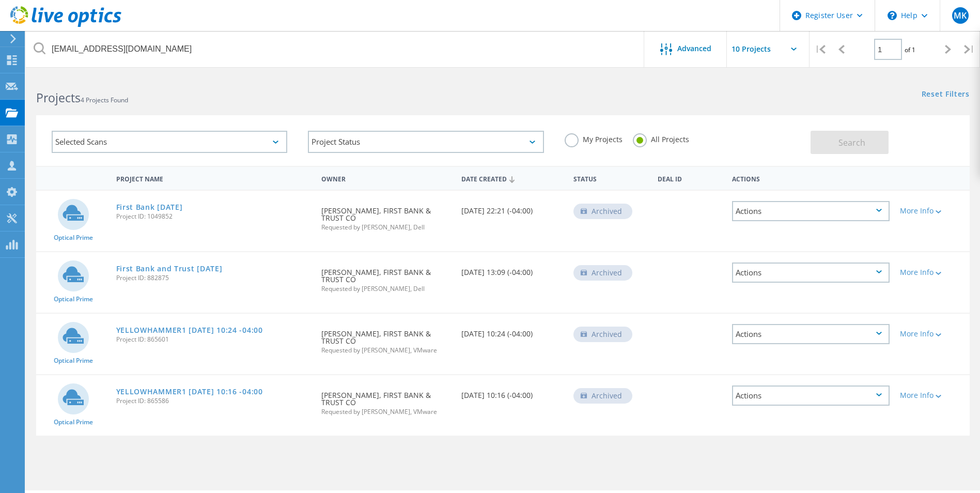 This screenshot has height=493, width=980. I want to click on div: Project Status, so click(426, 142).